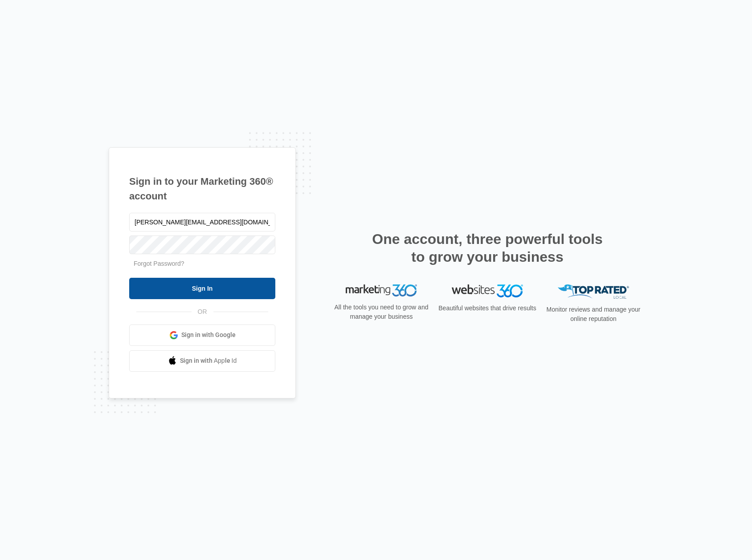 This screenshot has height=560, width=752. I want to click on img: Websites 360, so click(487, 290).